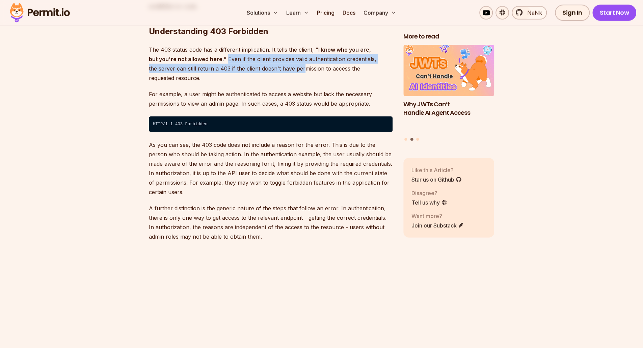 The width and height of the screenshot is (643, 348). I want to click on button: Solutions, so click(262, 13).